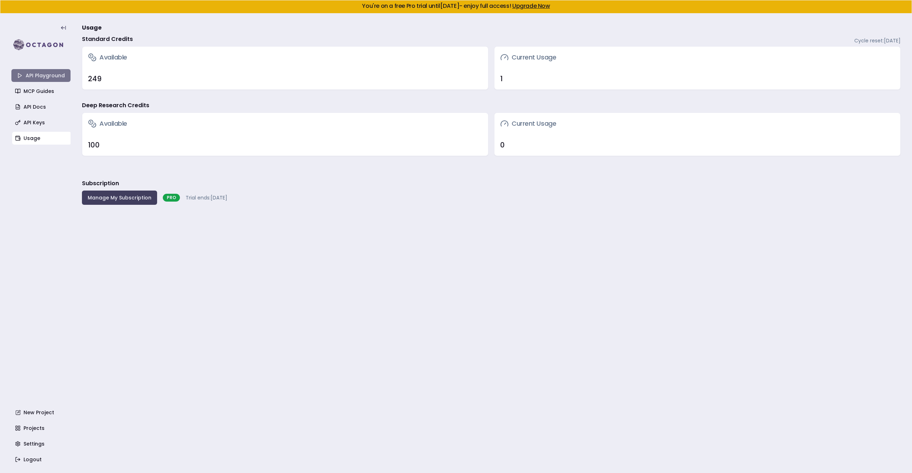 Image resolution: width=912 pixels, height=473 pixels. What do you see at coordinates (42, 460) in the screenshot?
I see `a: Logout` at bounding box center [42, 460].